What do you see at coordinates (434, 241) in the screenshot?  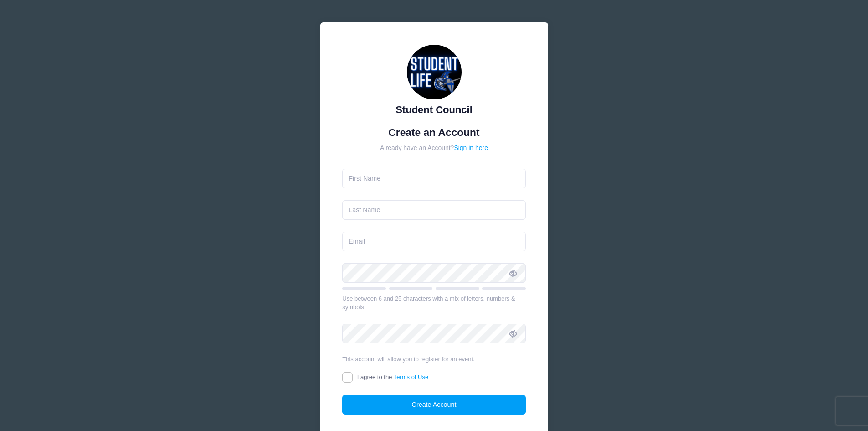 I see `input: Email` at bounding box center [434, 241].